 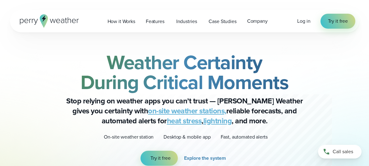 What do you see at coordinates (155, 21) in the screenshot?
I see `span: Features` at bounding box center [155, 21].